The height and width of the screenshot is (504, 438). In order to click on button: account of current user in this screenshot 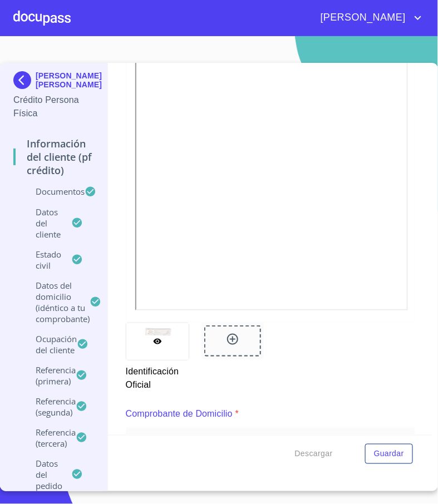, I will do `click(368, 18)`.